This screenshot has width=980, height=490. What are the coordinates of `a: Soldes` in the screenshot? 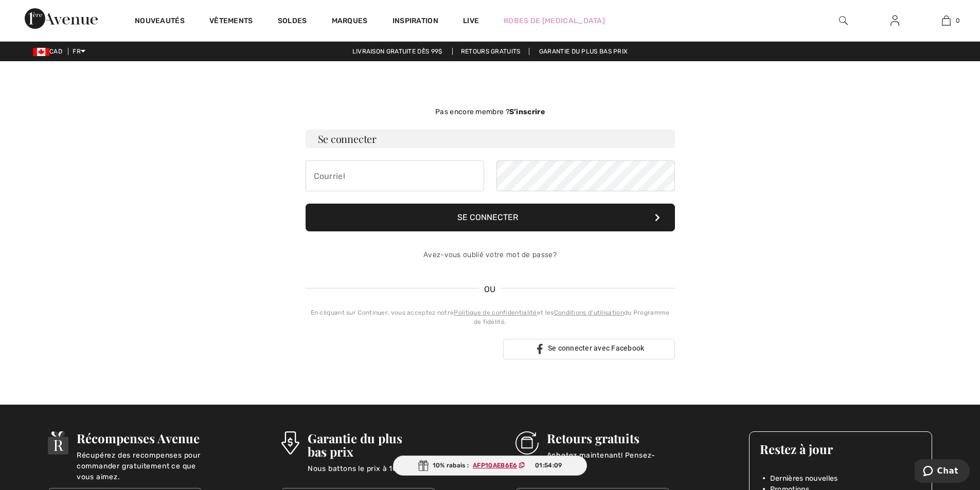 It's located at (292, 21).